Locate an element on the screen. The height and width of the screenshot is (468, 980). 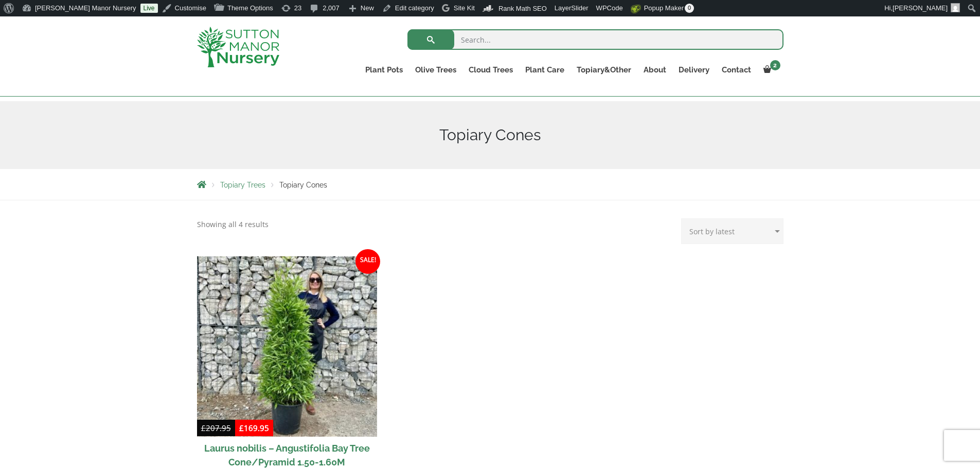
a: 2 is located at coordinates (771, 70).